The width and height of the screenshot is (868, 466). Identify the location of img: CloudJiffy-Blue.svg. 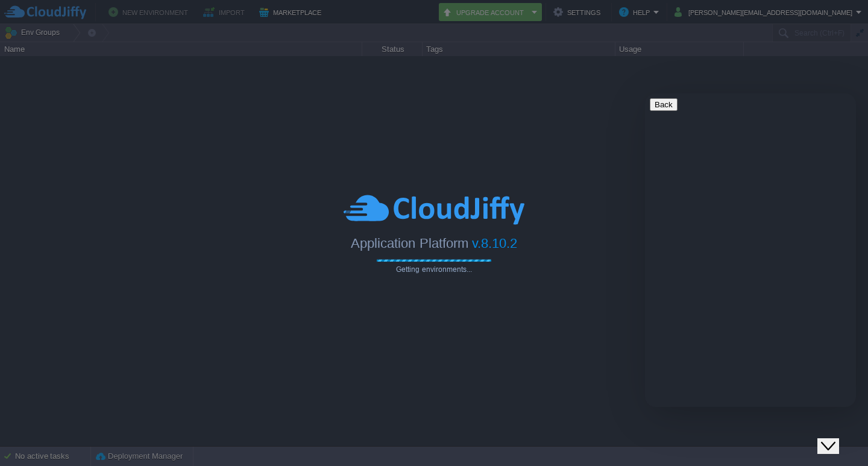
(434, 209).